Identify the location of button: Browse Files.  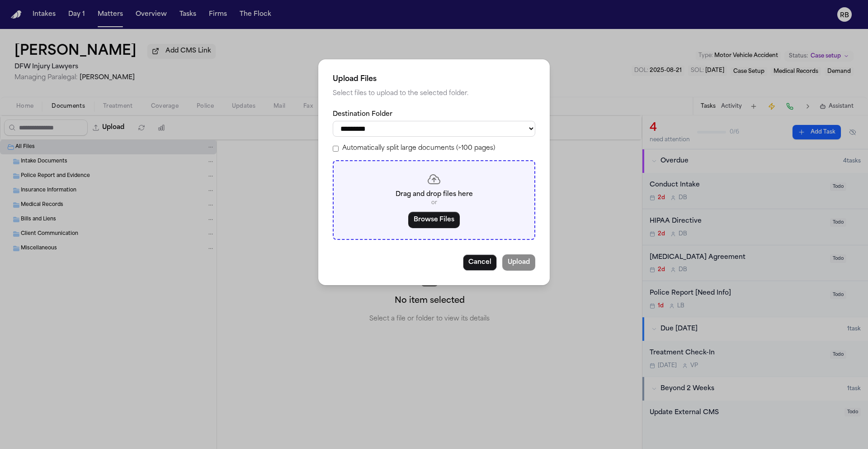
(434, 220).